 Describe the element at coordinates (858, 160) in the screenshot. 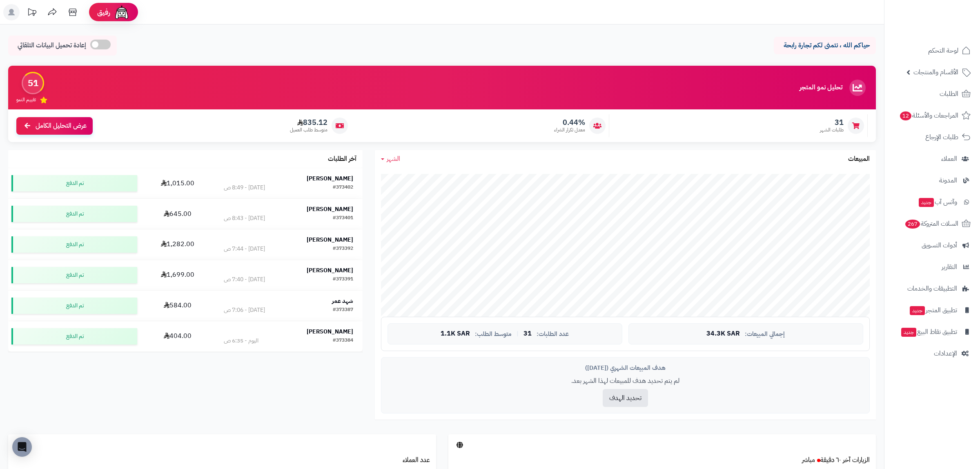

I see `h3: المبيعات` at that location.